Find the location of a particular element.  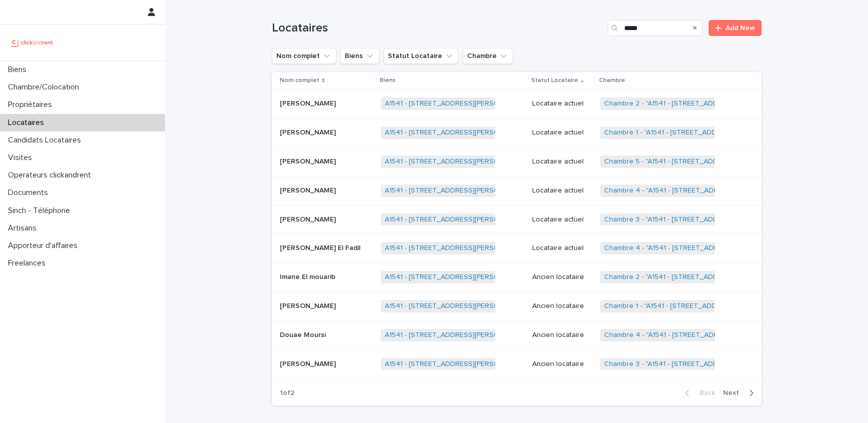

h1: Locataires is located at coordinates (437, 28).